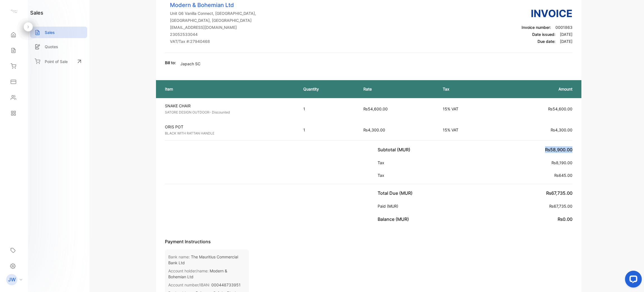  What do you see at coordinates (544, 34) in the screenshot?
I see `span: Date issued:` at bounding box center [544, 34].